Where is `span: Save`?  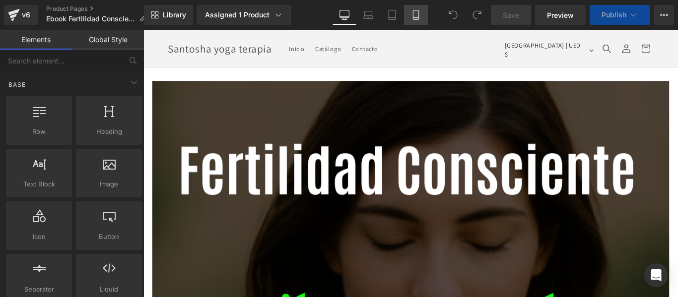
span: Save is located at coordinates (510, 15).